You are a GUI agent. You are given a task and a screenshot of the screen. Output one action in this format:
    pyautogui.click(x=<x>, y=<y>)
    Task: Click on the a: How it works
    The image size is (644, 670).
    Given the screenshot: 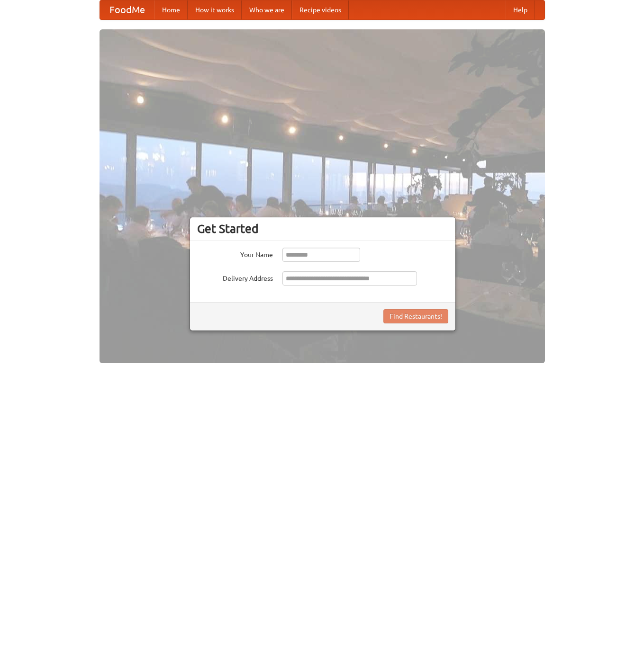 What is the action you would take?
    pyautogui.click(x=215, y=10)
    